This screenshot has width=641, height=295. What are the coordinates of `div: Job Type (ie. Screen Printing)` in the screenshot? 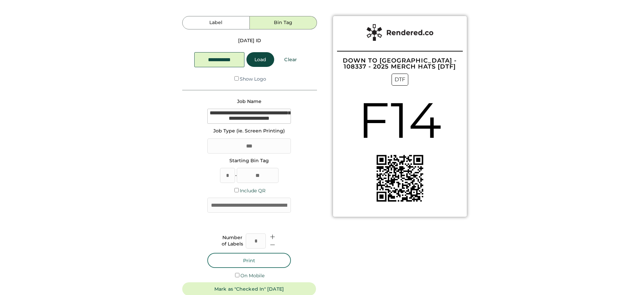 It's located at (249, 131).